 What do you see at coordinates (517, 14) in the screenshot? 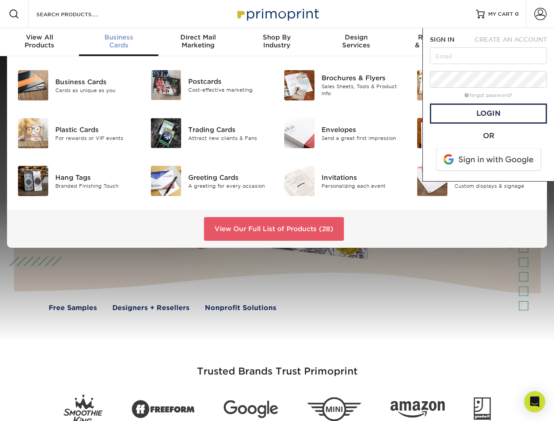
I see `span: 0` at bounding box center [517, 14].